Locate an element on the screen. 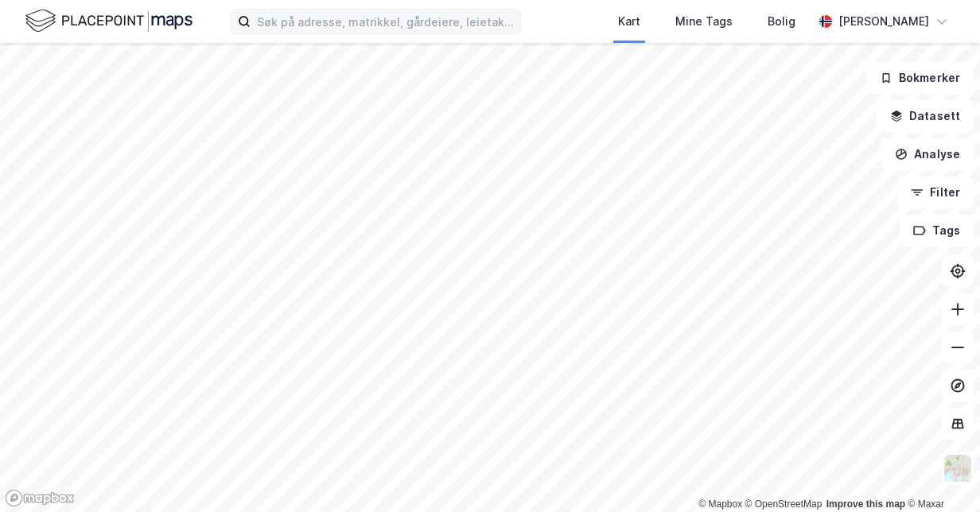 The image size is (980, 512). button: Filter is located at coordinates (935, 193).